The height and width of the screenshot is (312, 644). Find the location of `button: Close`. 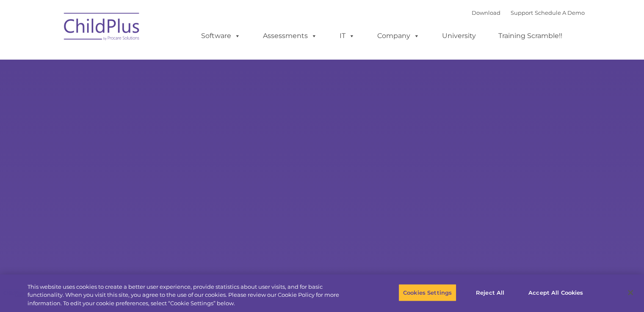

button: Close is located at coordinates (630, 293).